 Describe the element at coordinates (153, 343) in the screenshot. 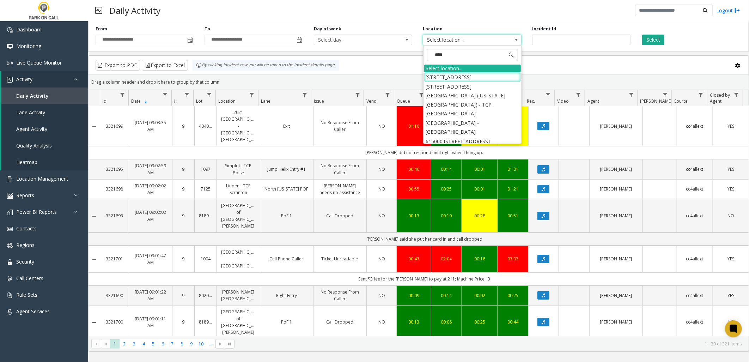

I see `span: Page 5` at that location.